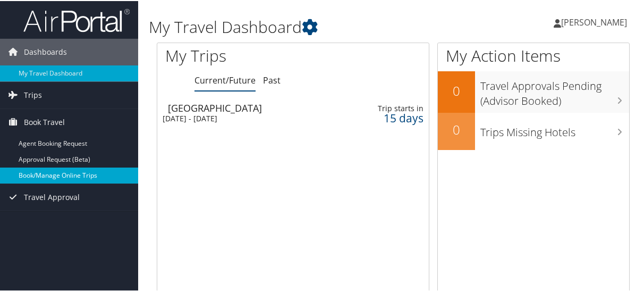 The height and width of the screenshot is (291, 644). I want to click on div: Trip starts in, so click(393, 107).